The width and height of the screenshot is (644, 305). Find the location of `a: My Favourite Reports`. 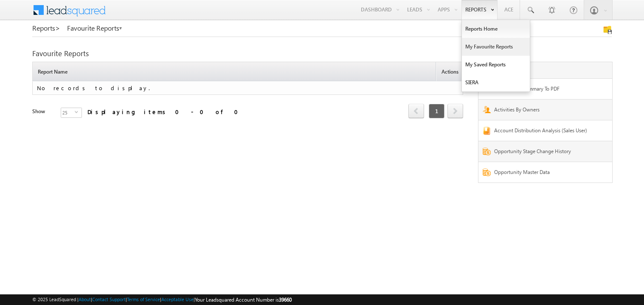

a: My Favourite Reports is located at coordinates (496, 47).